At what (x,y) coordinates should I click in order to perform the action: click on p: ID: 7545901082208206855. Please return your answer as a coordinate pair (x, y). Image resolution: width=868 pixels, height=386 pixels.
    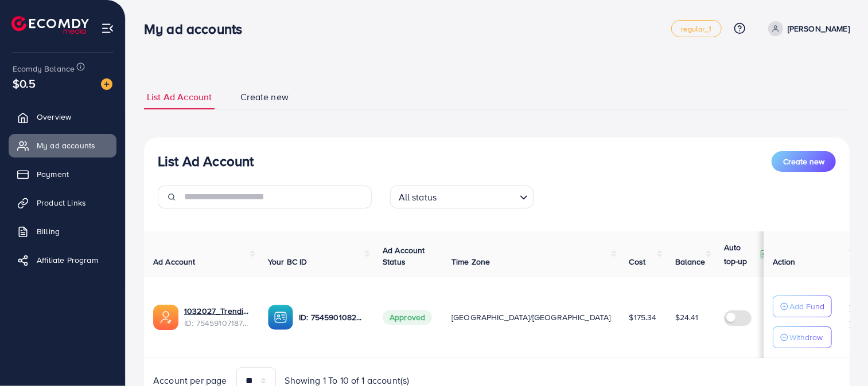
    Looking at the image, I should click on (332, 318).